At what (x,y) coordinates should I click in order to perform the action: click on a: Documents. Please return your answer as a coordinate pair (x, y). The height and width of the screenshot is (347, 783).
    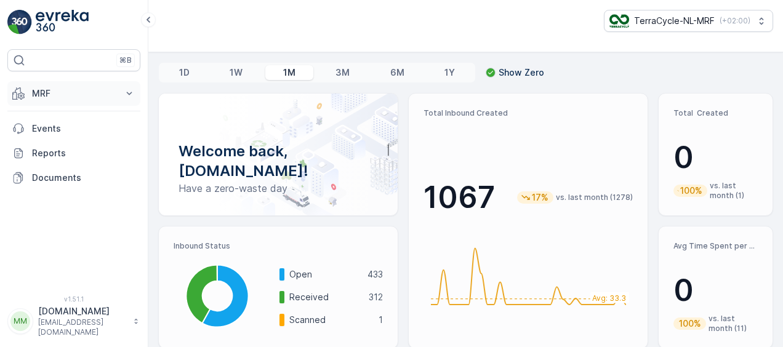
    Looking at the image, I should click on (74, 178).